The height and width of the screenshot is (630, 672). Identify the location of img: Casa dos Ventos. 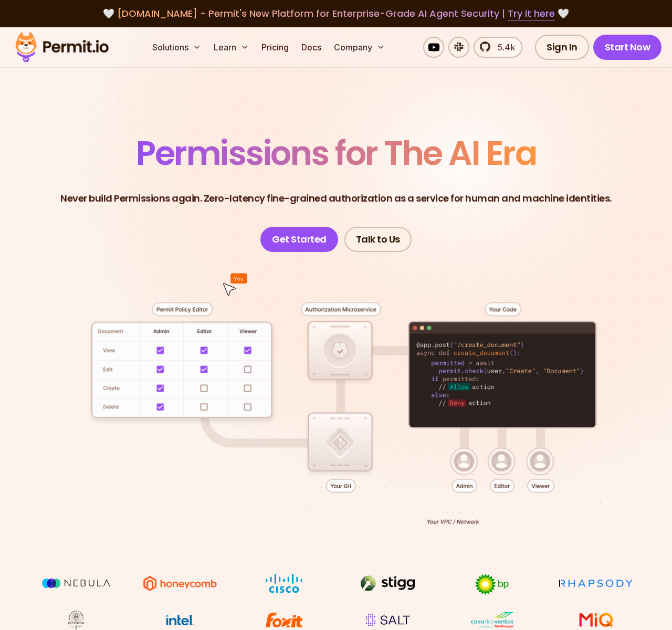
(492, 620).